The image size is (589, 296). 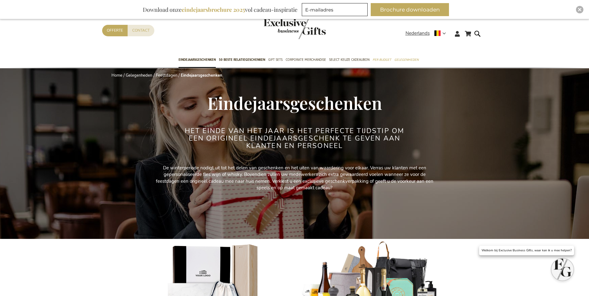 What do you see at coordinates (418, 33) in the screenshot?
I see `span: Nederlands` at bounding box center [418, 33].